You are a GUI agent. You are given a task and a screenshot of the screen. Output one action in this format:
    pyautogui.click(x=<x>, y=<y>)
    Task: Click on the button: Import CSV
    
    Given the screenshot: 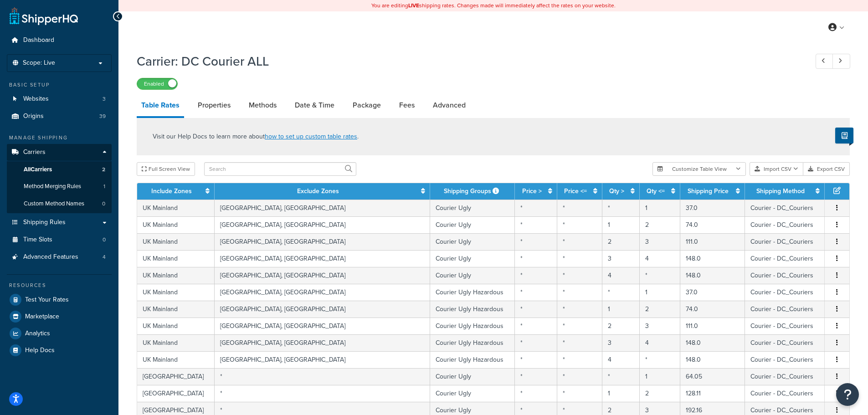 What is the action you would take?
    pyautogui.click(x=776, y=169)
    